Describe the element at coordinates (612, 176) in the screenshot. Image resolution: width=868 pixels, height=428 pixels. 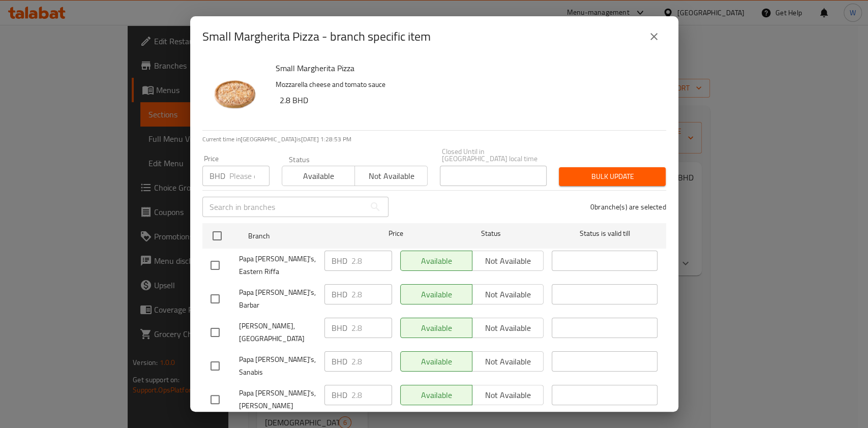
I see `span: Bulk update` at that location.